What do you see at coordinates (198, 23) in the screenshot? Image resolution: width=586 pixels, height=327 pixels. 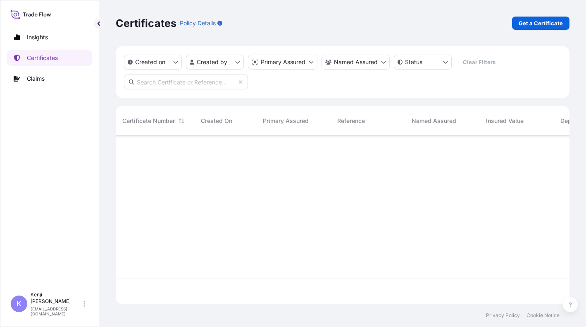 I see `p: Policy Details` at bounding box center [198, 23].